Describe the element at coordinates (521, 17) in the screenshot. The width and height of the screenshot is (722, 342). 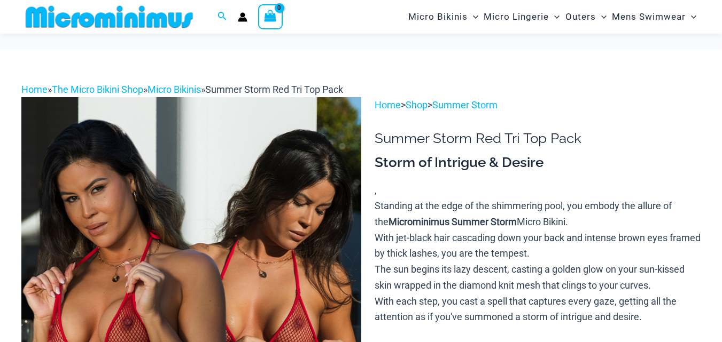
I see `a: Micro LingerieMenu ToggleMenu Toggle` at that location.